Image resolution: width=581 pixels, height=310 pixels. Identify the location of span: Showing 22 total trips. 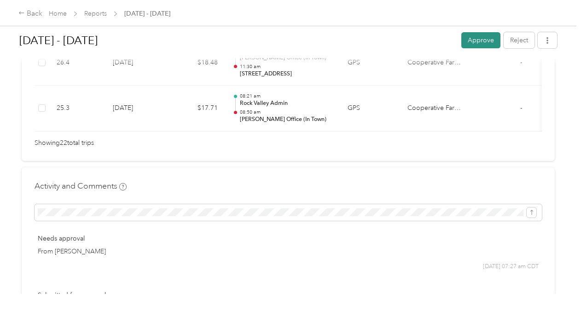
(64, 143).